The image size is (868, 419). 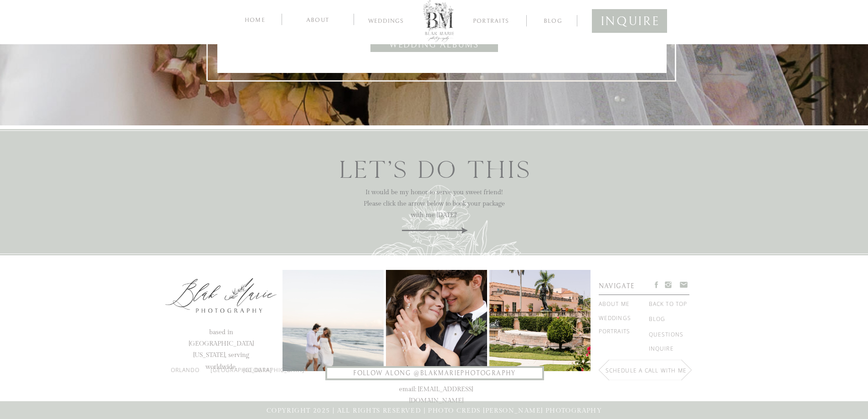 I want to click on nav: back to top, so click(x=670, y=304).